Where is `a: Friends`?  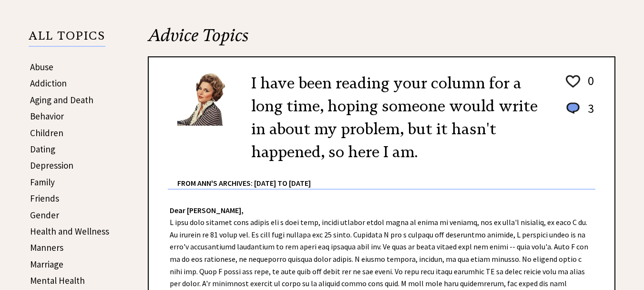 a: Friends is located at coordinates (45, 198).